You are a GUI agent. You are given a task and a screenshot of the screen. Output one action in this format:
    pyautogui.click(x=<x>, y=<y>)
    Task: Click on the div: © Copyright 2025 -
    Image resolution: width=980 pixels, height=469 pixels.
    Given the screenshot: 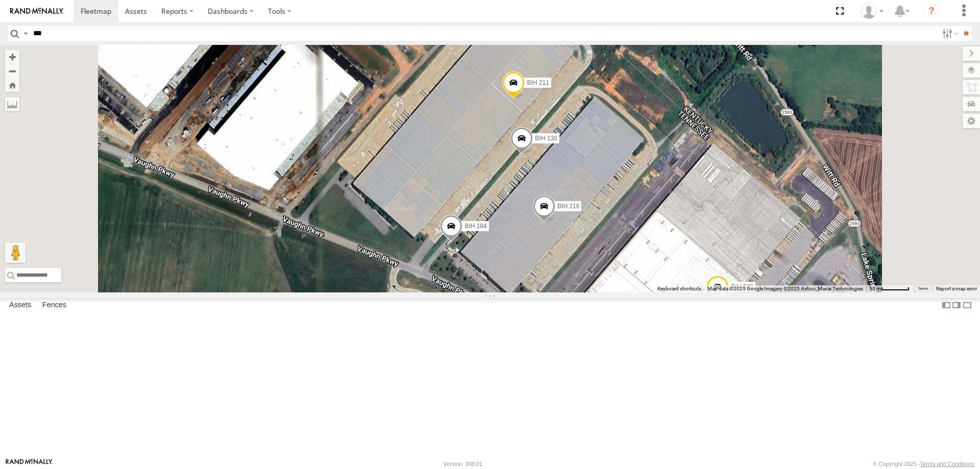 What is the action you would take?
    pyautogui.click(x=924, y=464)
    